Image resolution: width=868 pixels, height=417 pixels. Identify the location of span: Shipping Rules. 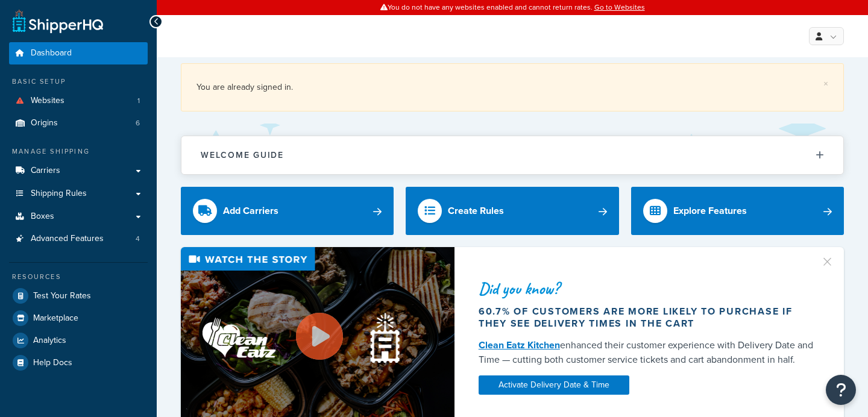
(58, 193).